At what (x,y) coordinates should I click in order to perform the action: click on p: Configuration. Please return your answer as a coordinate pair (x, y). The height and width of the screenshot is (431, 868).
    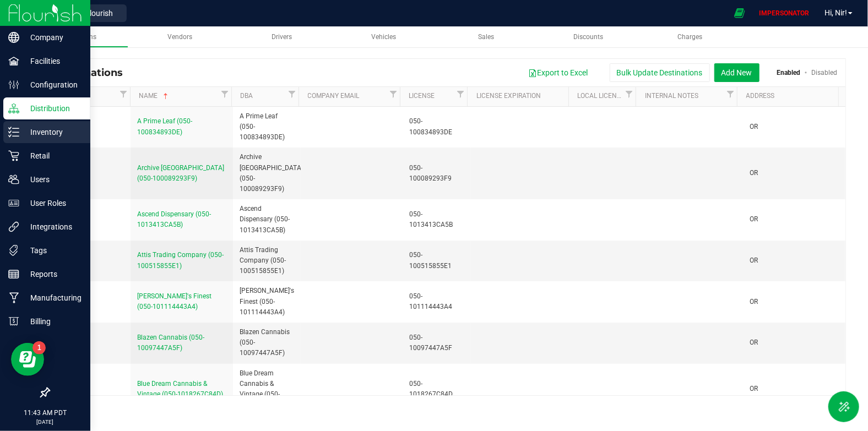
    Looking at the image, I should click on (52, 85).